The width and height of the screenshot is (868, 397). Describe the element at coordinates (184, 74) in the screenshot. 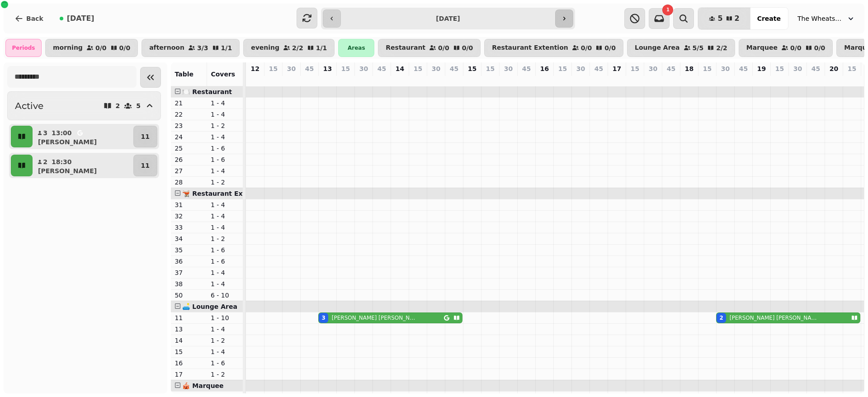

I see `span: Table` at that location.